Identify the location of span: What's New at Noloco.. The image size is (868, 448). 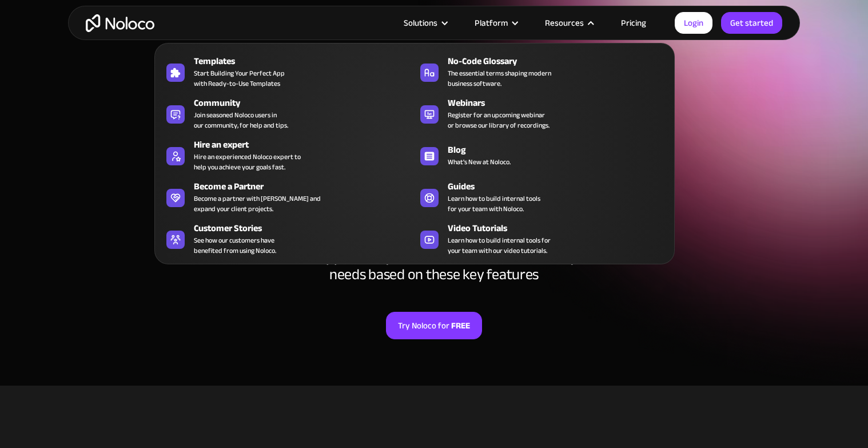
(479, 162).